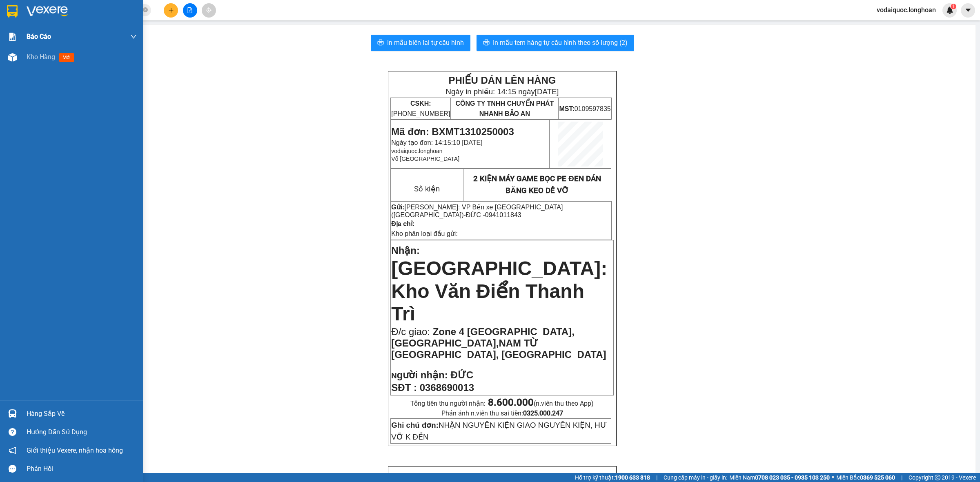  Describe the element at coordinates (67, 58) in the screenshot. I see `span: mới` at that location.